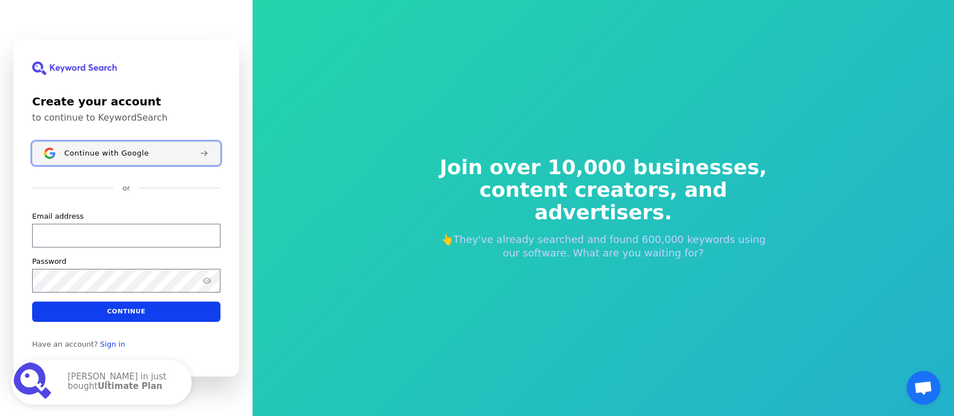 The height and width of the screenshot is (416, 954). I want to click on strong: Ultimate Plan, so click(130, 386).